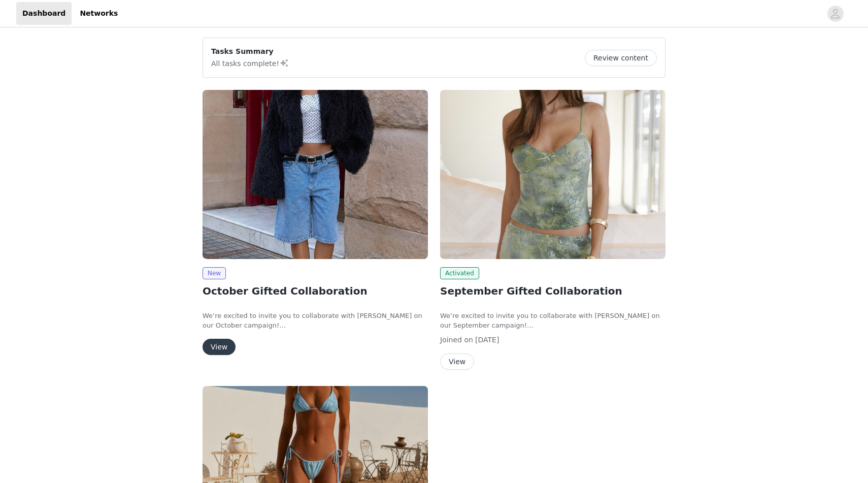 This screenshot has width=868, height=483. Describe the element at coordinates (457, 340) in the screenshot. I see `span: Joined on` at that location.